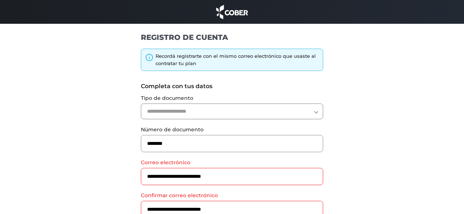  What do you see at coordinates (232, 37) in the screenshot?
I see `h1: REGISTRO DE CUENTA` at bounding box center [232, 37].